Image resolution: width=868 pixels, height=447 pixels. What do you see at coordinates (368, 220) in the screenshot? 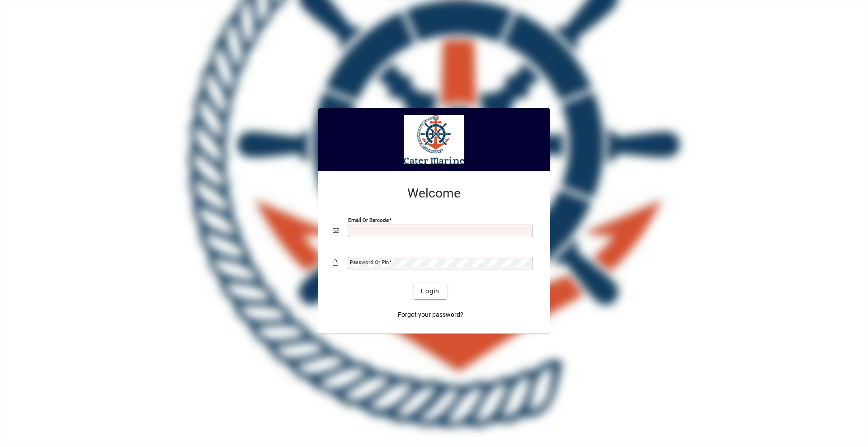
I see `mat-label: Email or Barcode` at bounding box center [368, 220].